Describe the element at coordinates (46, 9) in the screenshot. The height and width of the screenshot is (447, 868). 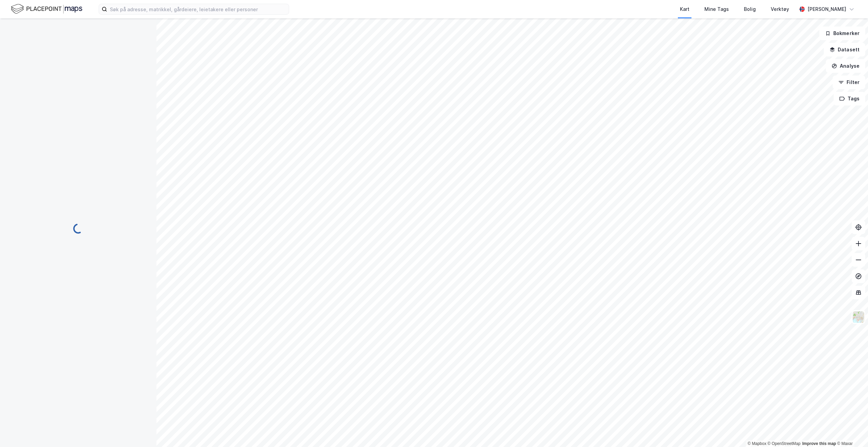
I see `img: logo.f888ab2527a4732fd821a326f86c7f29.svg` at that location.